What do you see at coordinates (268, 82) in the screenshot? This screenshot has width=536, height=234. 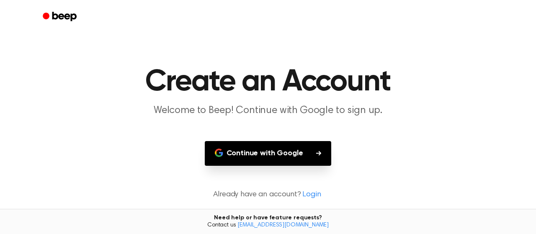 I see `h1: Create an Account` at bounding box center [268, 82].